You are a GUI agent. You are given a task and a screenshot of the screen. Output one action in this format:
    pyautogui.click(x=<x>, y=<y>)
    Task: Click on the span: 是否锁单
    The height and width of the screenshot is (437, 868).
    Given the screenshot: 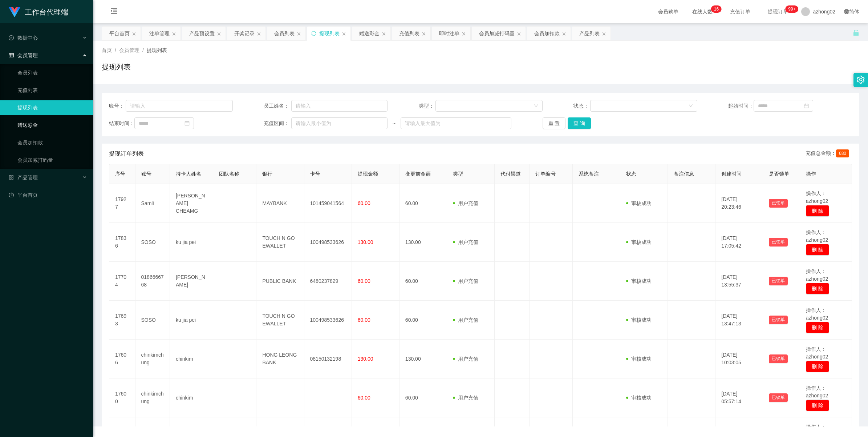 What is the action you would take?
    pyautogui.click(x=779, y=173)
    